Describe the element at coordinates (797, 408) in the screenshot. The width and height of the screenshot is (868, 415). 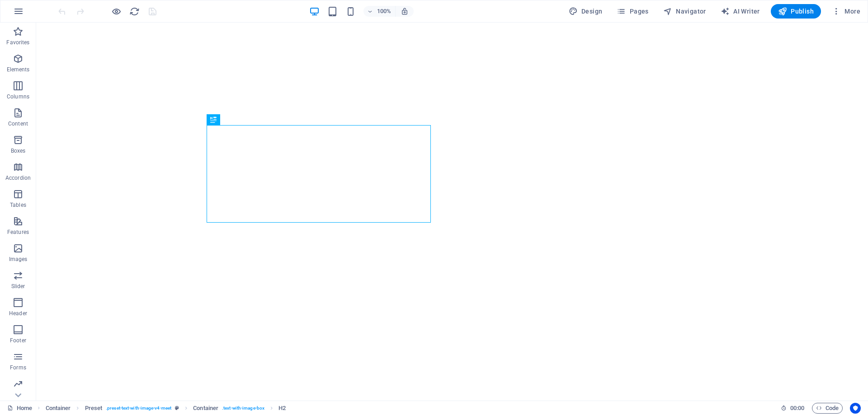
I see `span: 00 00` at that location.